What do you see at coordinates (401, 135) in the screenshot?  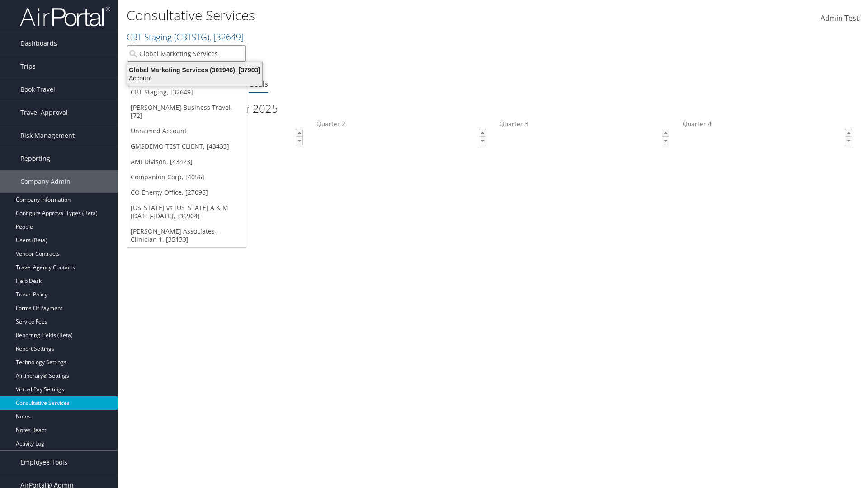 I see `label: Quarter 2` at bounding box center [401, 135].